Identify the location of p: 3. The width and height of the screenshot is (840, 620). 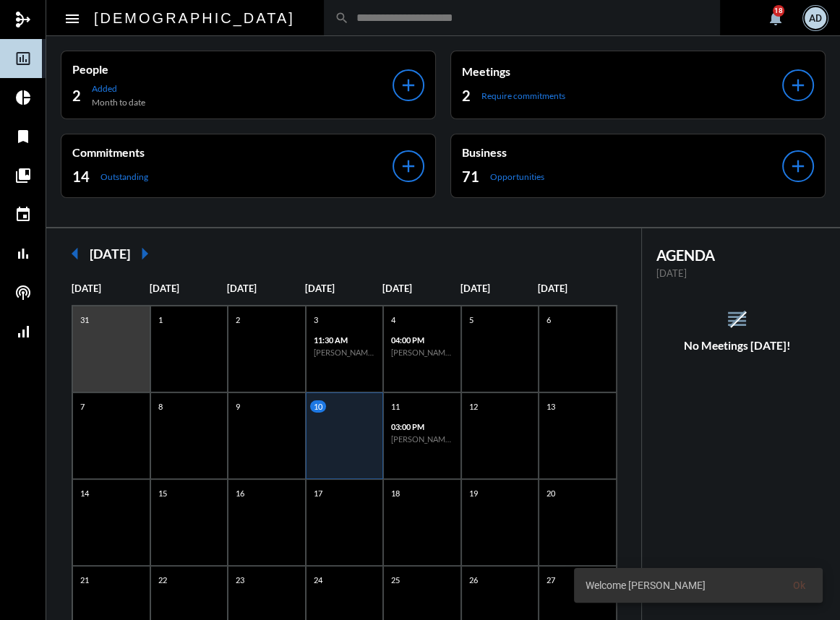
(316, 319).